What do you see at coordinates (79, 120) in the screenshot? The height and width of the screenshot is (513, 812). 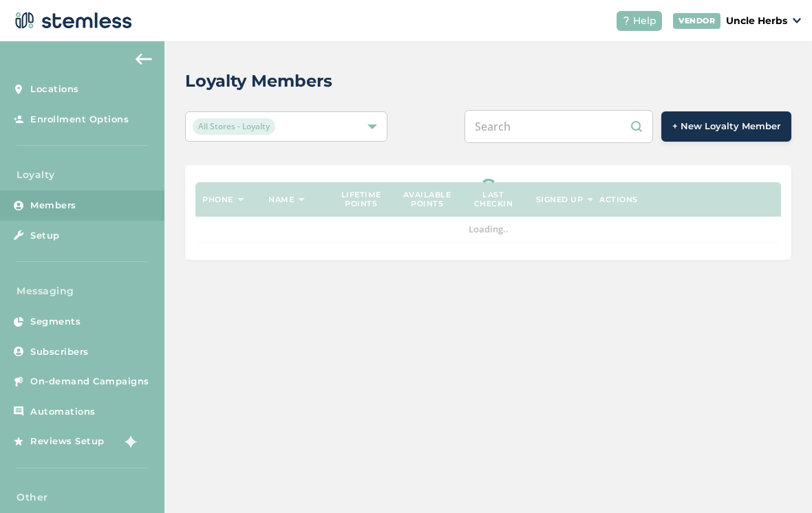 I see `span: Enrollment Options` at bounding box center [79, 120].